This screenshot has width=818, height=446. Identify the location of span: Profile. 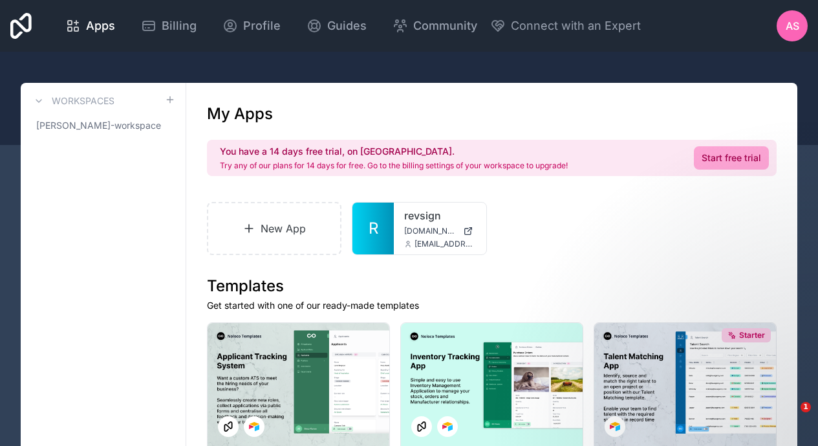
(262, 26).